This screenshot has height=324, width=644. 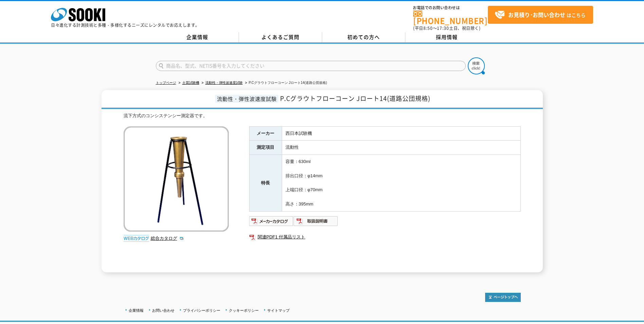 I want to click on a: サイトマップ, so click(x=278, y=311).